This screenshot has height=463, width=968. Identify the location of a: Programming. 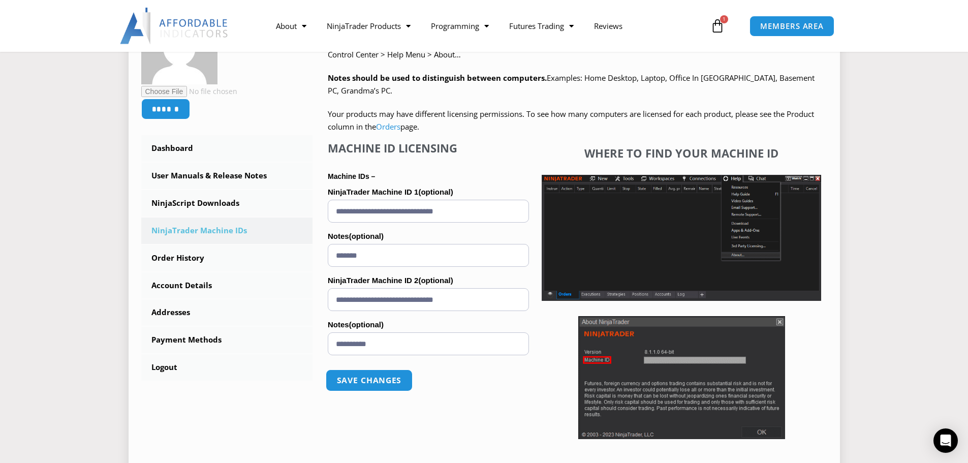
(460, 26).